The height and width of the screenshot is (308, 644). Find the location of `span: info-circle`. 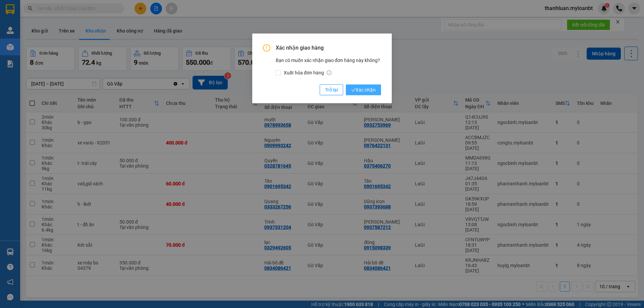

span: info-circle is located at coordinates (329, 73).